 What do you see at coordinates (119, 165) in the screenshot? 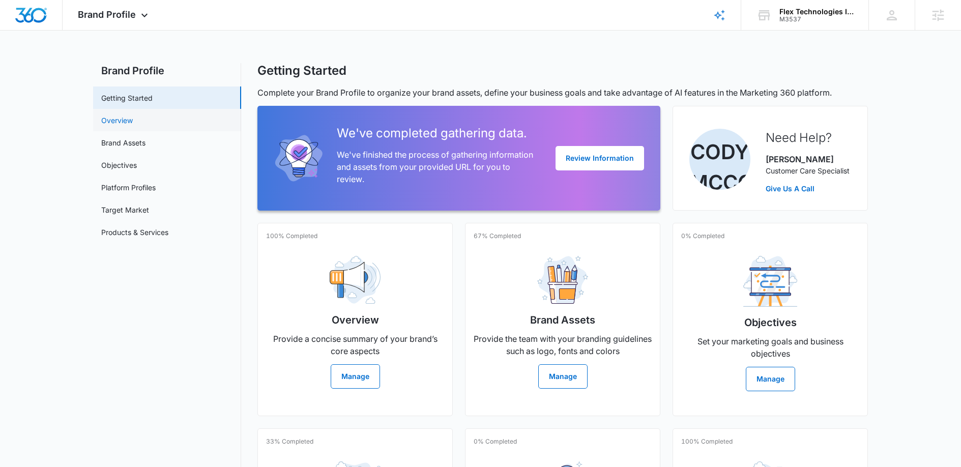
I see `a: Objectives` at bounding box center [119, 165].